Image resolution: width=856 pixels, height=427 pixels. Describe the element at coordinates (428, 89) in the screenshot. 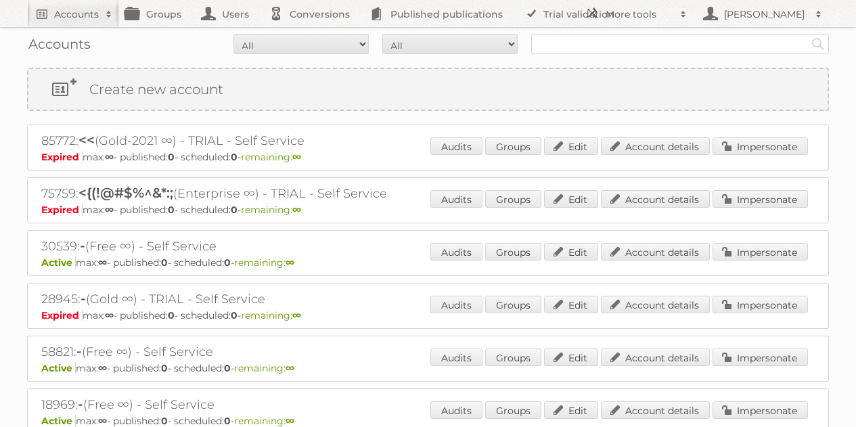

I see `a: Create new account` at that location.